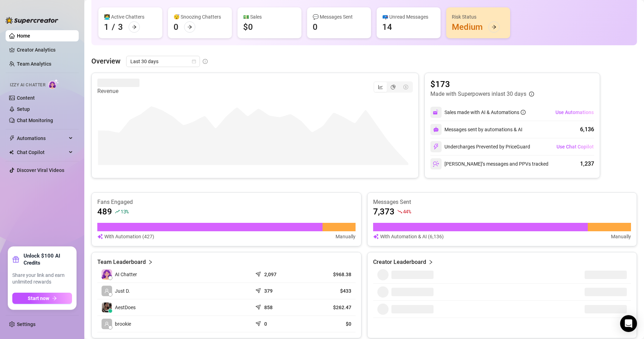  What do you see at coordinates (227, 202) in the screenshot?
I see `article: Fans Engaged` at bounding box center [227, 202].